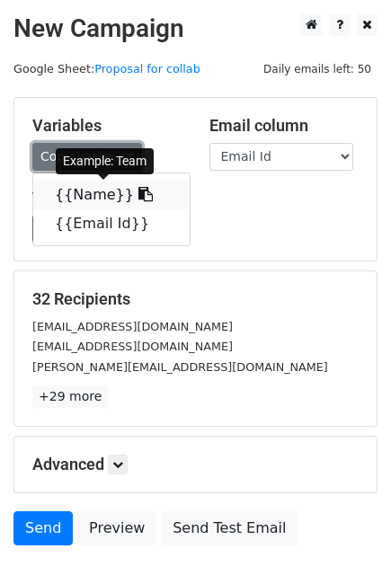 This screenshot has height=575, width=391. What do you see at coordinates (107, 126) in the screenshot?
I see `h5: Variables` at bounding box center [107, 126].